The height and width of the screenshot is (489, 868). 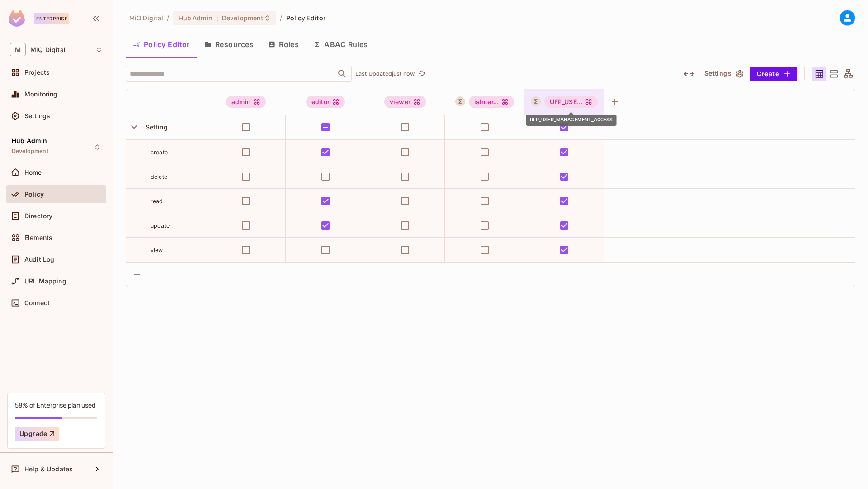 I want to click on button: ABAC Rules, so click(x=341, y=44).